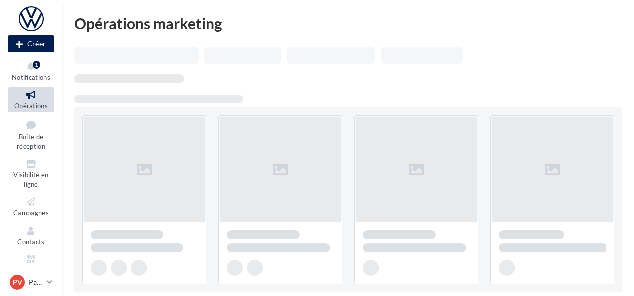  What do you see at coordinates (31, 106) in the screenshot?
I see `span: Opérations` at bounding box center [31, 106].